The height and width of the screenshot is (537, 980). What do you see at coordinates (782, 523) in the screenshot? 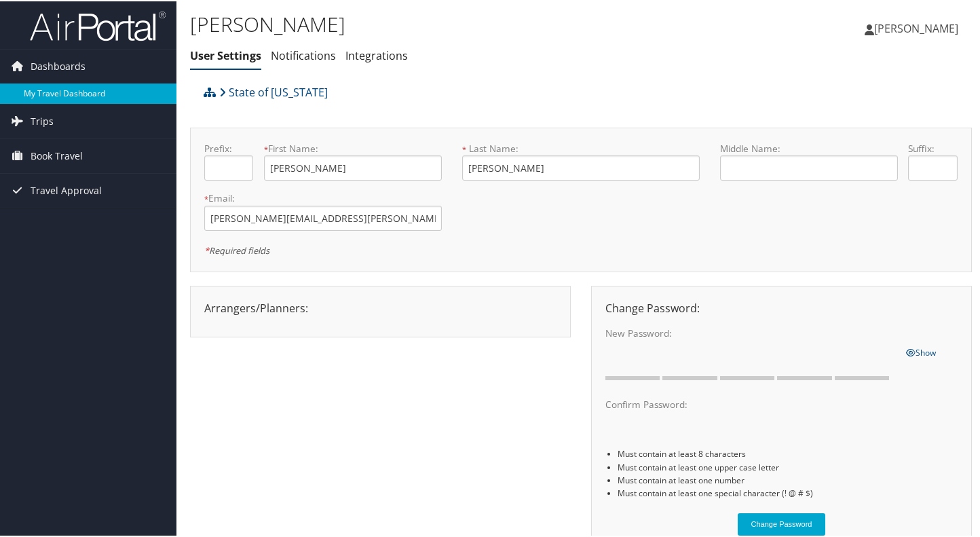
I see `button: Change Password` at bounding box center [782, 523].